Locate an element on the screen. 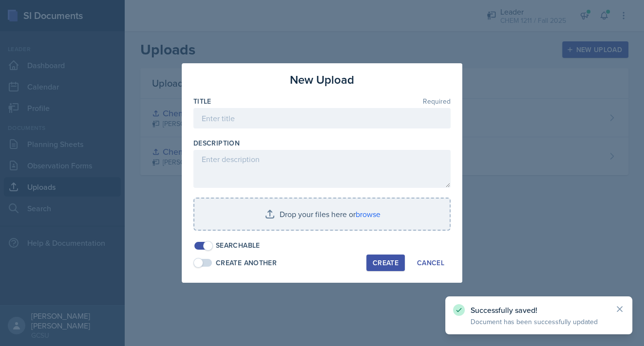  label: Title is located at coordinates (202, 101).